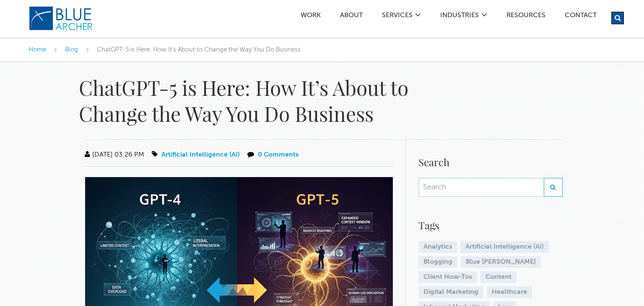 Image resolution: width=644 pixels, height=306 pixels. Describe the element at coordinates (448, 277) in the screenshot. I see `a: Client How-Tos` at that location.